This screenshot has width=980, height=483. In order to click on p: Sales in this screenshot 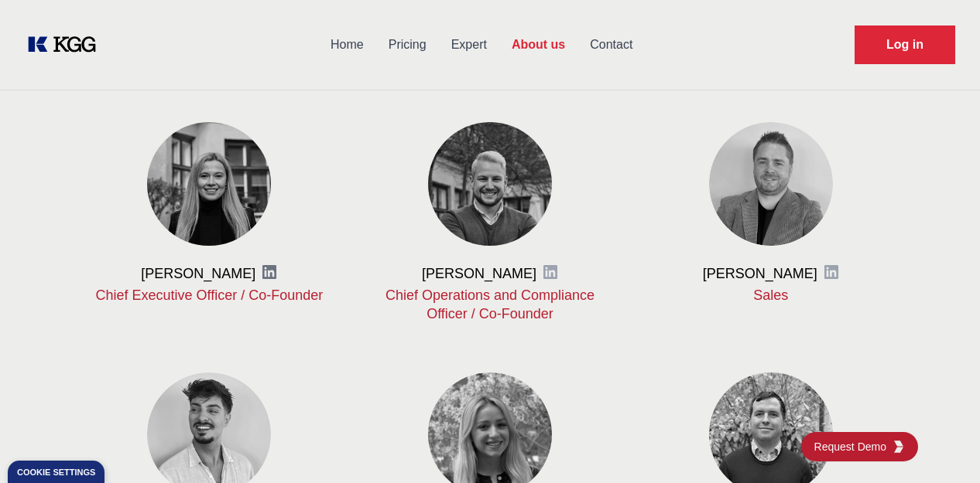, I will do `click(770, 296)`.